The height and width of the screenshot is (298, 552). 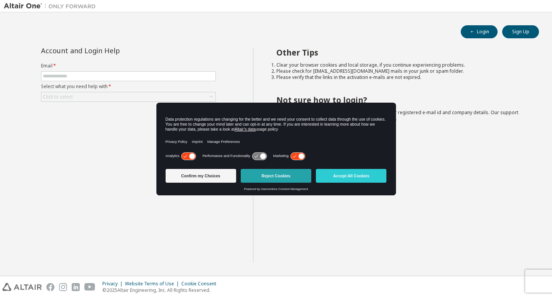 What do you see at coordinates (76, 287) in the screenshot?
I see `img: linkedin.svg` at bounding box center [76, 287].